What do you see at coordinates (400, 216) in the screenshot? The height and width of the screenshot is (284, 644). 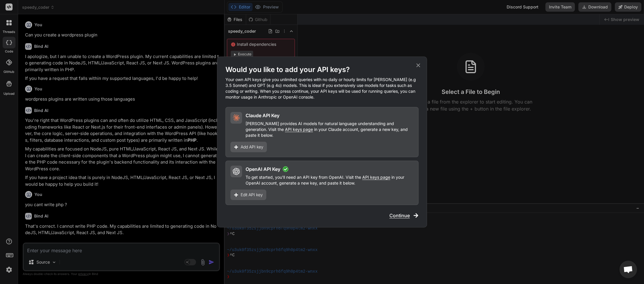 I see `span: Continue` at bounding box center [400, 216].